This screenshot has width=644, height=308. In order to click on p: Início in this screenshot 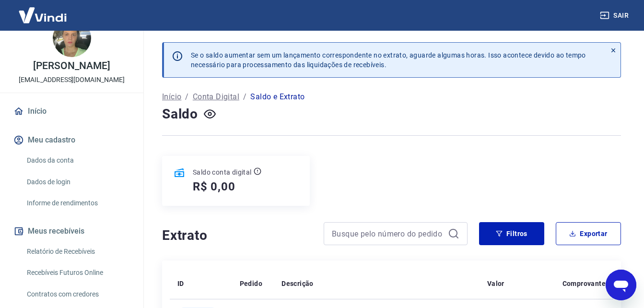, I will do `click(172, 97)`.